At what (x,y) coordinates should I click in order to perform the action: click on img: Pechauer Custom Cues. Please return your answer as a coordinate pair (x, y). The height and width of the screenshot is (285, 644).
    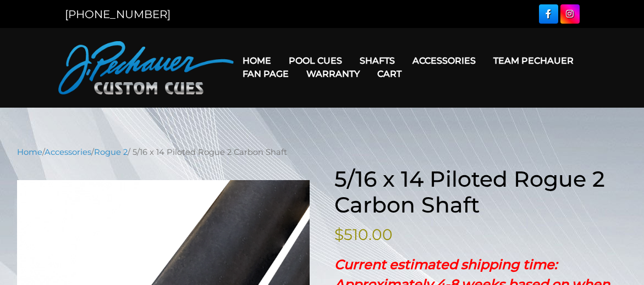
    Looking at the image, I should click on (146, 68).